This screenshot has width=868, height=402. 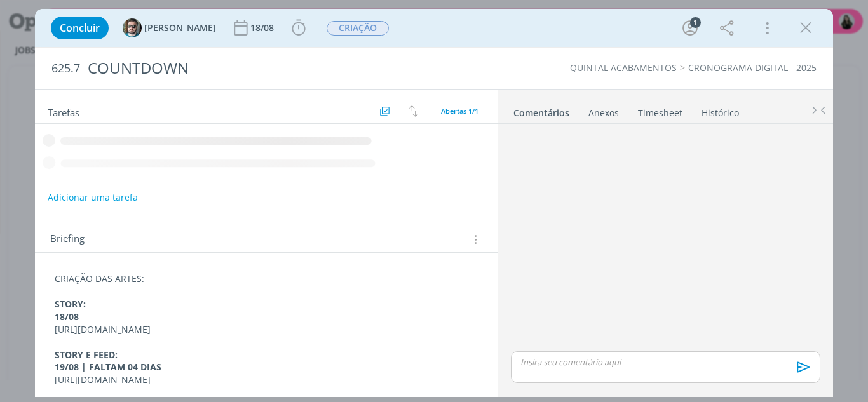 I want to click on button: 1, so click(x=690, y=28).